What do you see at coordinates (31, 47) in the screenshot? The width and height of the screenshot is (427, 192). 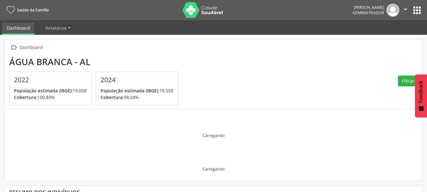 I see `div: Dashboard` at bounding box center [31, 47].